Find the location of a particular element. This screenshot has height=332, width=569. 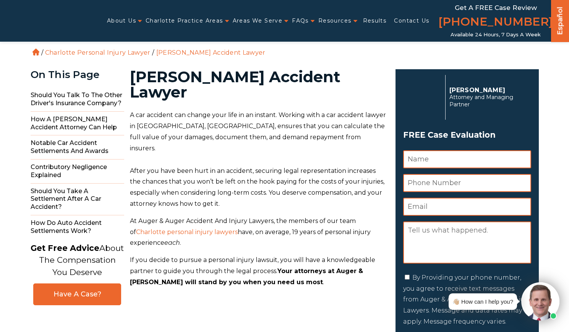

div: On This Page is located at coordinates (77, 74).